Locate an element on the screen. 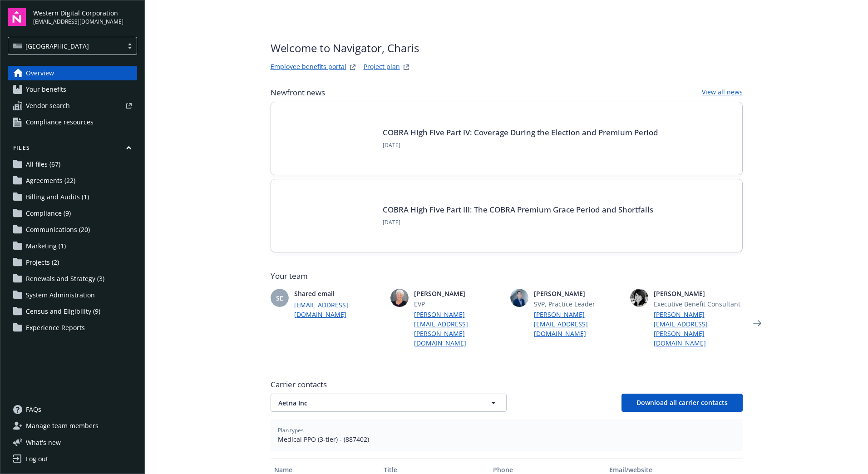  button: Download all carrier contacts is located at coordinates (682, 403).